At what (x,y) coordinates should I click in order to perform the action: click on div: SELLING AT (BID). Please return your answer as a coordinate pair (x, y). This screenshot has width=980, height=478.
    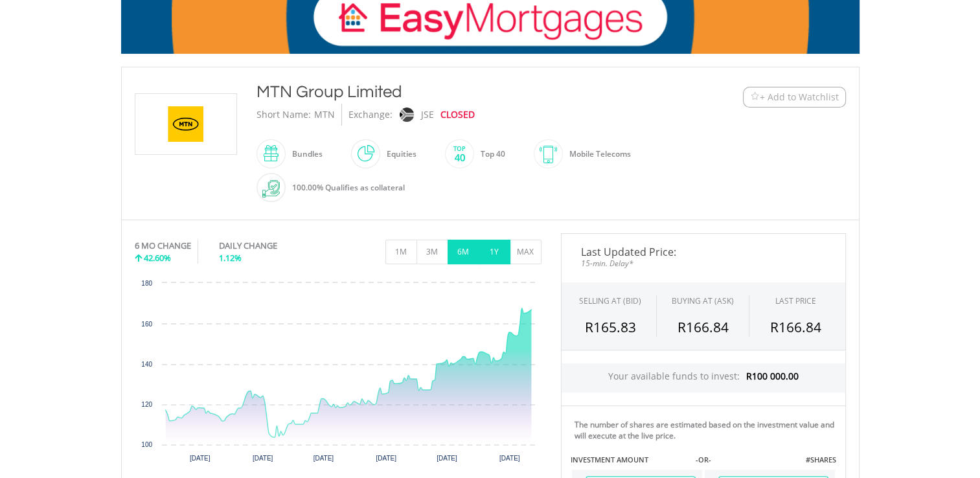
    Looking at the image, I should click on (610, 301).